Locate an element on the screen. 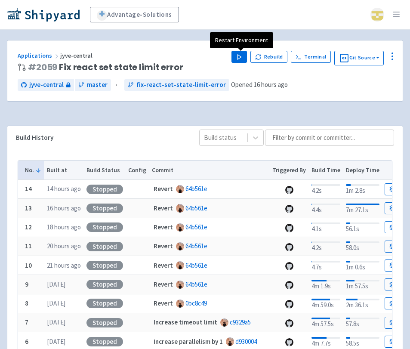  div: 4m 59.0s is located at coordinates (325, 303).